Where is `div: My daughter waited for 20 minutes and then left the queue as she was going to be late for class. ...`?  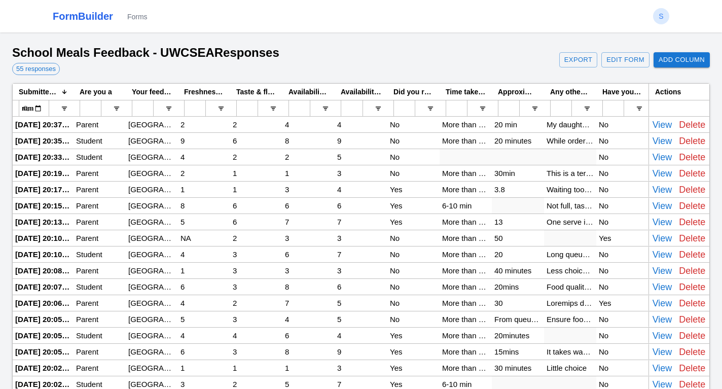 div: My daughter waited for 20 minutes and then left the queue as she was going to be late for class. ... is located at coordinates (570, 124).